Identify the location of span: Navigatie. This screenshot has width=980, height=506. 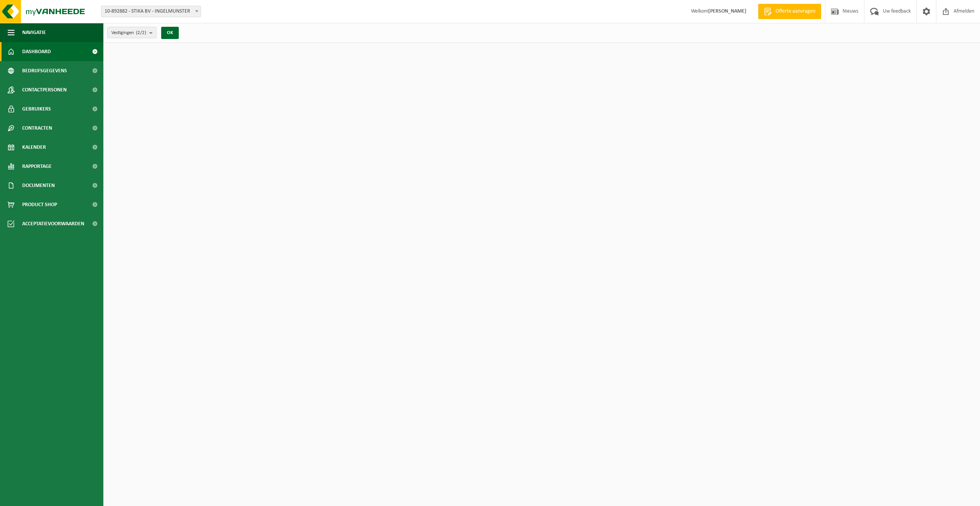
(34, 33).